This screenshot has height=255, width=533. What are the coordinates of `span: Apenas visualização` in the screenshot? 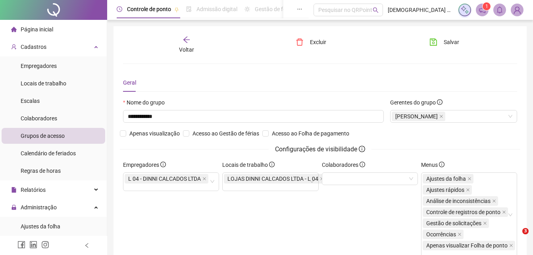 It's located at (154, 133).